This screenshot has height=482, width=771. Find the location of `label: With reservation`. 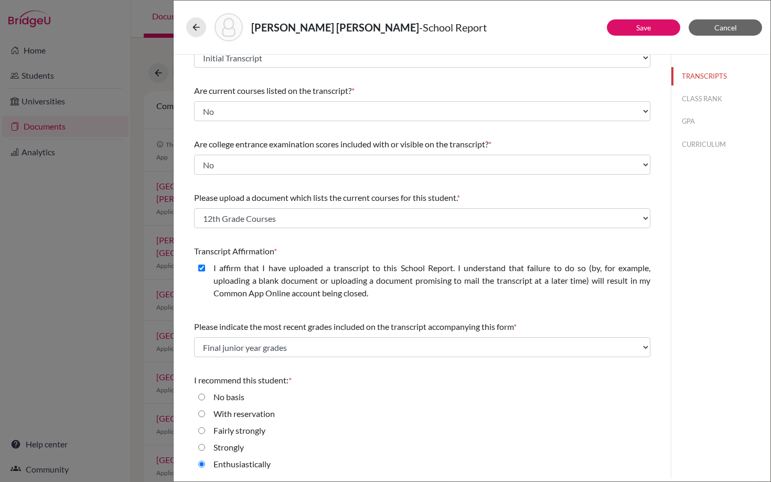

label: With reservation is located at coordinates (244, 414).